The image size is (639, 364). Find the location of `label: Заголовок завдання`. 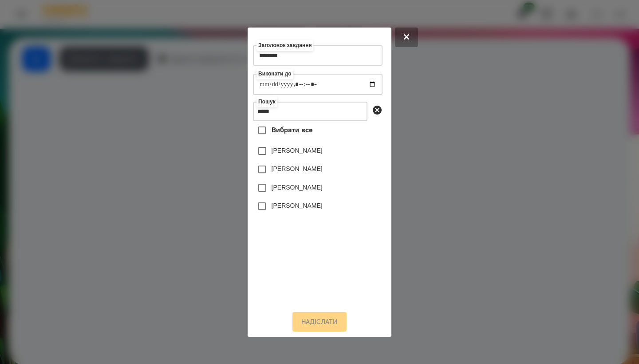

label: Заголовок завдання is located at coordinates (285, 45).